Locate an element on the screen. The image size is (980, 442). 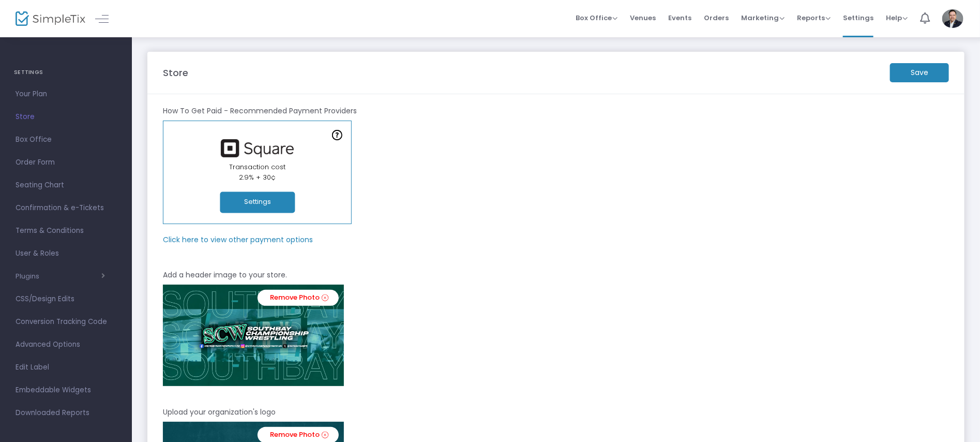
span: CSS/Design Edits is located at coordinates (66, 299).